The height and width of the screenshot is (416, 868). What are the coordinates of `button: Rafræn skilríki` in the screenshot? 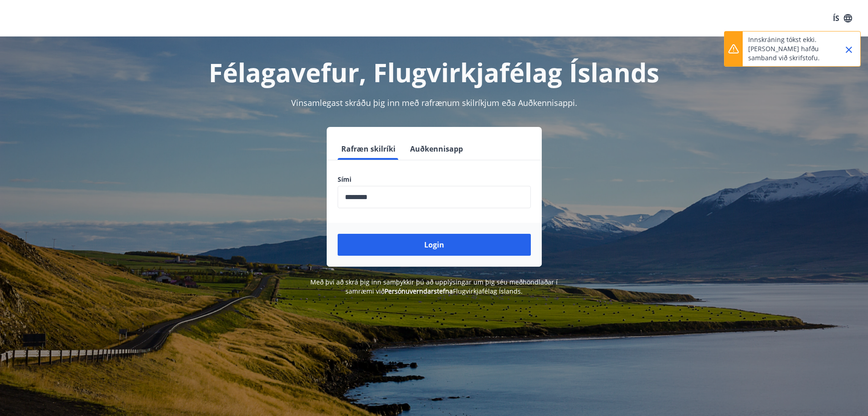 It's located at (368, 149).